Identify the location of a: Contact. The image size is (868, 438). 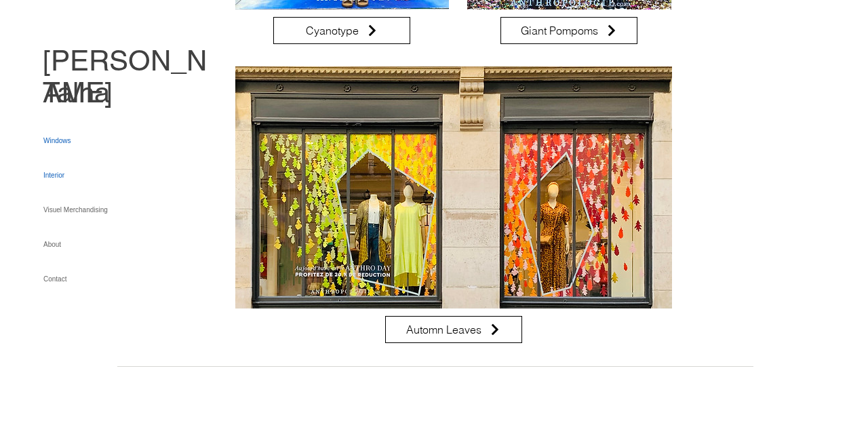
(114, 279).